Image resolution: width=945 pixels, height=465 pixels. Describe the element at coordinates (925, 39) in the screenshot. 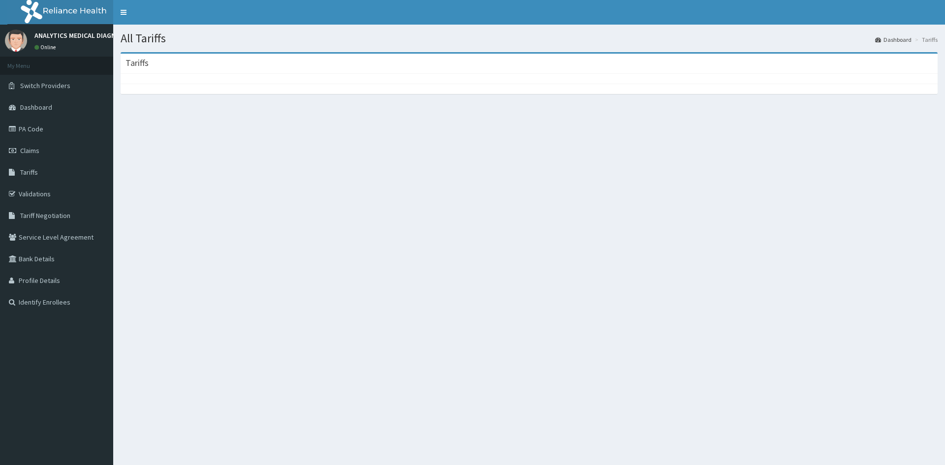

I see `li: Tariffs` at that location.